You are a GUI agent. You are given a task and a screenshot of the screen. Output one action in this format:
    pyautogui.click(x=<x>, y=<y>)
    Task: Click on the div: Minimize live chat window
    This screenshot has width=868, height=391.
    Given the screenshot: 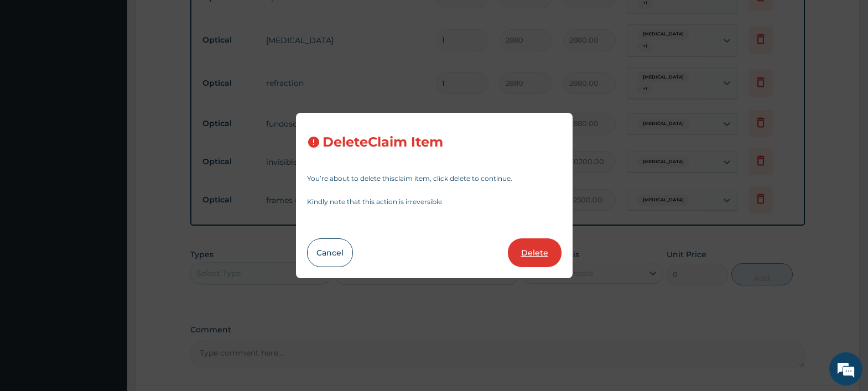 What is the action you would take?
    pyautogui.click(x=194, y=19)
    